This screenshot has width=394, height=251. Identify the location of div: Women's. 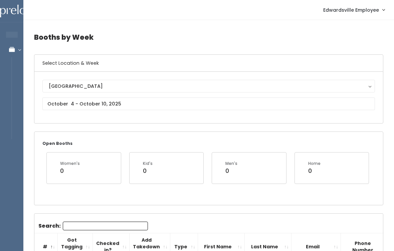
(70, 164).